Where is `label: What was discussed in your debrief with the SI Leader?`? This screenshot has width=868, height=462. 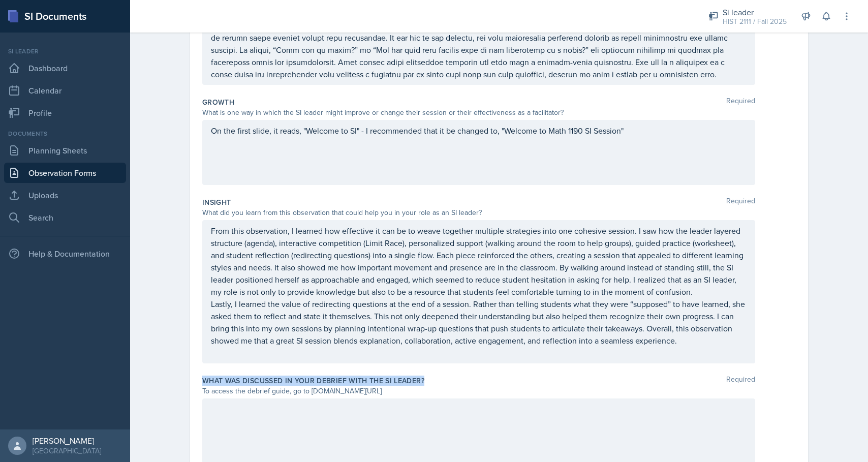
label: What was discussed in your debrief with the SI Leader? is located at coordinates (313, 381).